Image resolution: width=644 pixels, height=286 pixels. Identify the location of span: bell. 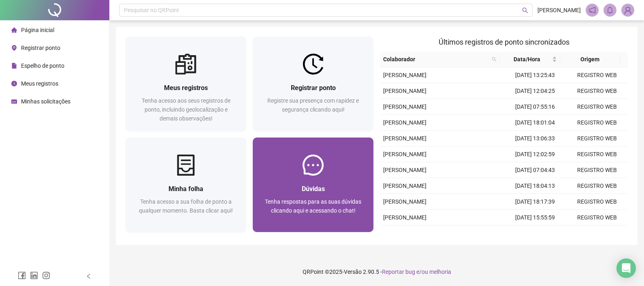
(610, 10).